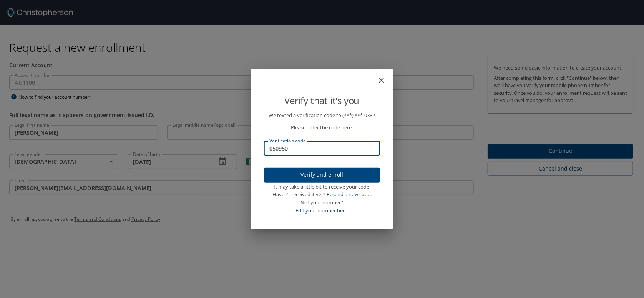  Describe the element at coordinates (322, 175) in the screenshot. I see `span: Verify and enroll` at that location.